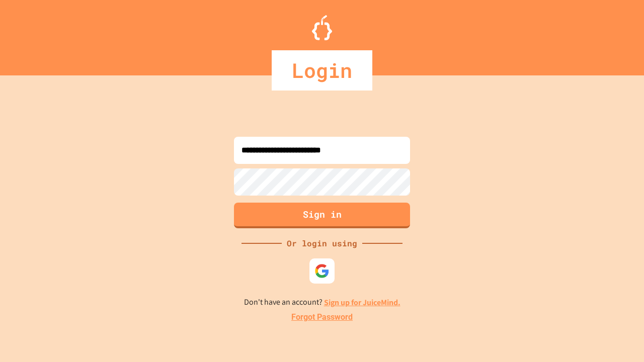  What do you see at coordinates (322, 302) in the screenshot?
I see `p: Don't have an account?` at bounding box center [322, 302].